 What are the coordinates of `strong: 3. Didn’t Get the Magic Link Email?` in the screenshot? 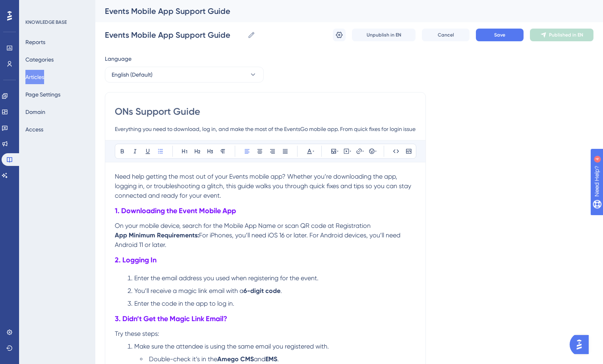 It's located at (171, 319).